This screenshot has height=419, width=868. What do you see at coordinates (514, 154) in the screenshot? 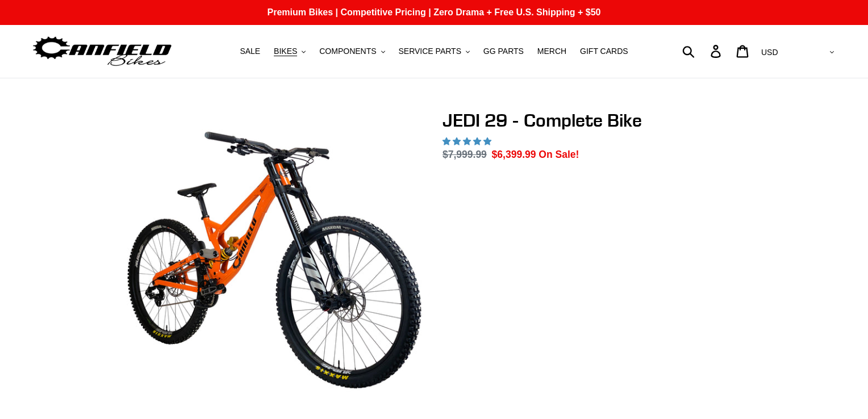
I see `span: $6,399.99` at bounding box center [514, 154].